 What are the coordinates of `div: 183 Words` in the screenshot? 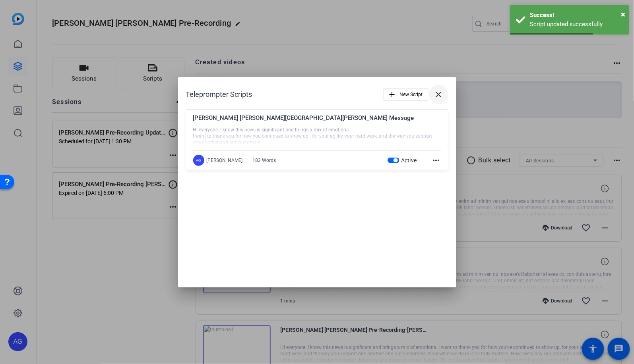 It's located at (264, 161).